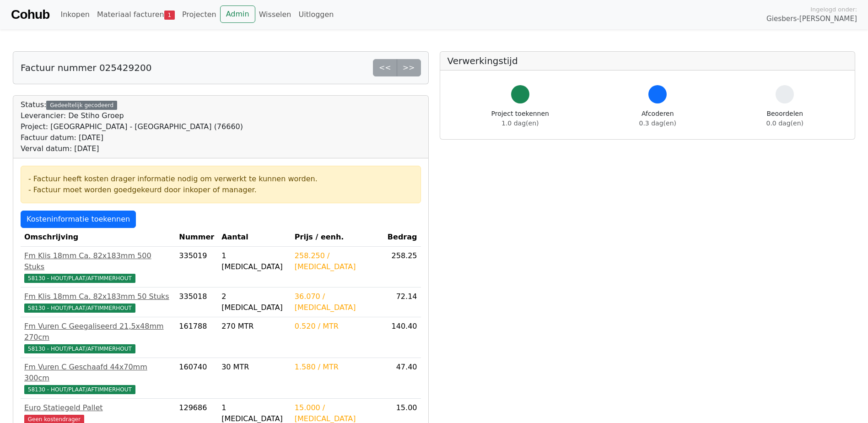 The width and height of the screenshot is (868, 423). Describe the element at coordinates (98, 337) in the screenshot. I see `a: Fm Vuren C Geegaliseerd 21,5x48mm 270cm58130 - HOUT/PLAAT/AFTIMMERHOUT` at that location.